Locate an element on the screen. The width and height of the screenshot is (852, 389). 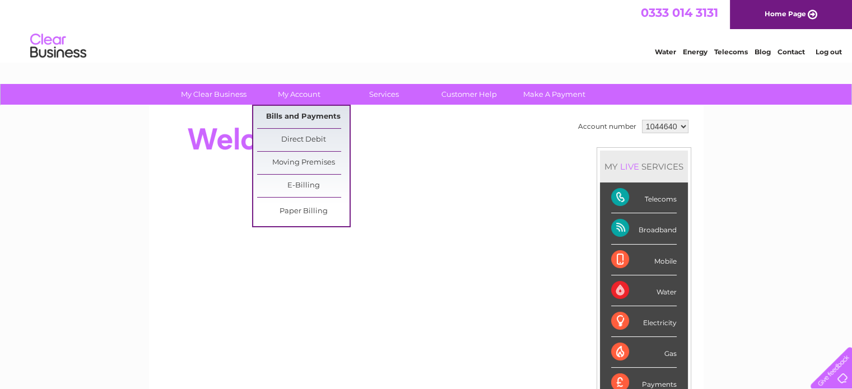
a: Telecoms is located at coordinates (731, 52).